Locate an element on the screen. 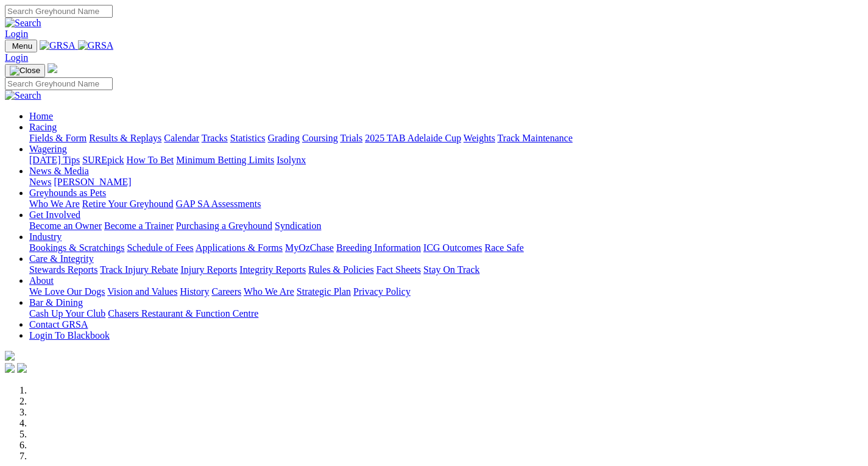  div: Greyhounds as Pets is located at coordinates (446, 204).